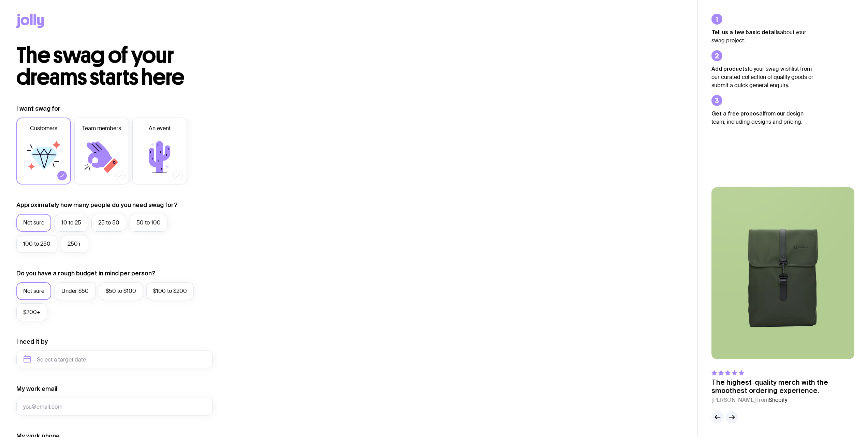 The image size is (868, 437). What do you see at coordinates (763, 77) in the screenshot?
I see `p: to your swag wishlist from our curated collection of quality goods or submit a quick general enqu...` at bounding box center [763, 77].